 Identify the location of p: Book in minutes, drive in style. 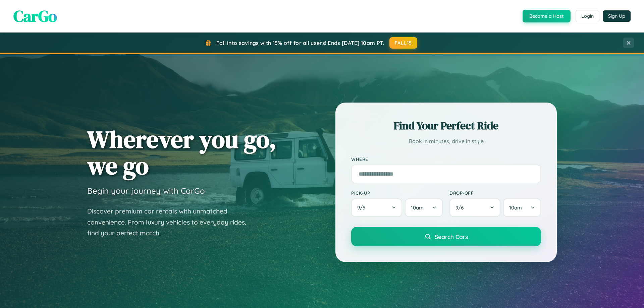
(446, 141).